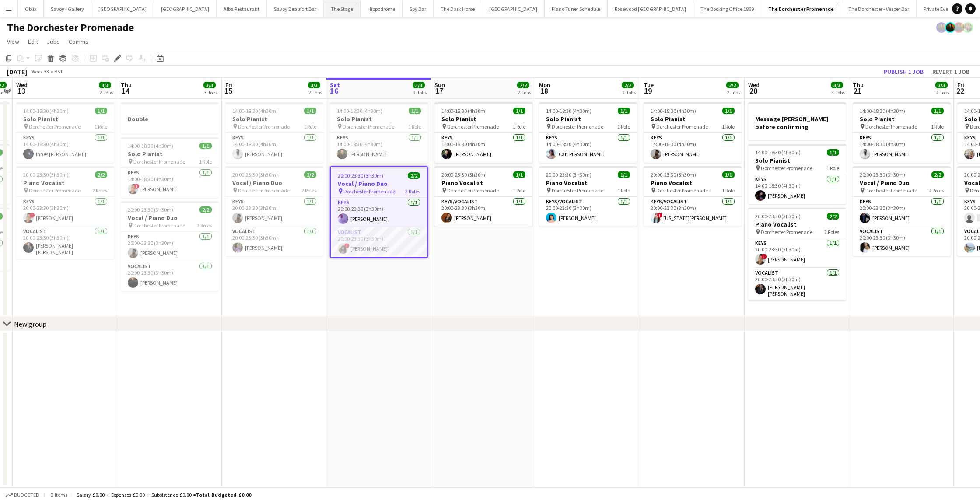 The image size is (980, 502). Describe the element at coordinates (588, 132) in the screenshot. I see `div: 14:00-18:30 (4h30m)1/1Solo Pianist Dorchester Promenade1 RoleKeys1/114:00-18:30 (4h30m)Cat [PERSO...` at that location.